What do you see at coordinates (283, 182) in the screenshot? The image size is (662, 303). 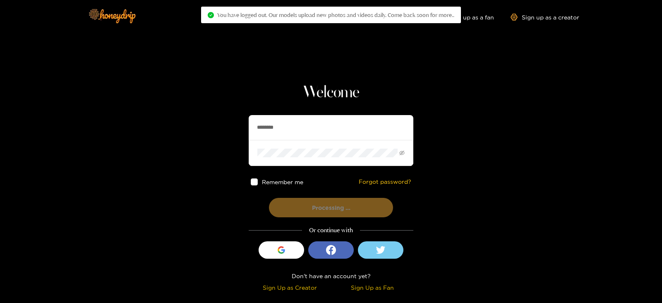 I see `span: Remember me` at bounding box center [283, 182].